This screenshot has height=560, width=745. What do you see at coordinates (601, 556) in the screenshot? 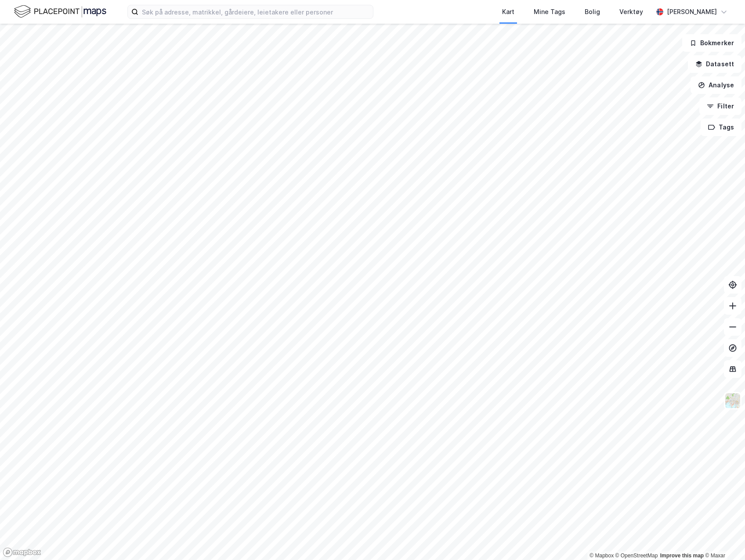
I see `a: Mapbox` at bounding box center [601, 556].